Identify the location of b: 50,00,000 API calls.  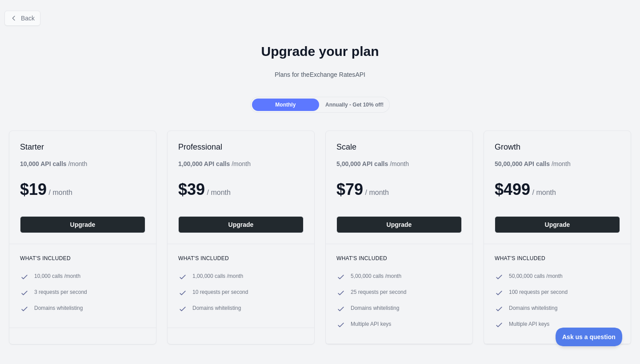
(522, 164).